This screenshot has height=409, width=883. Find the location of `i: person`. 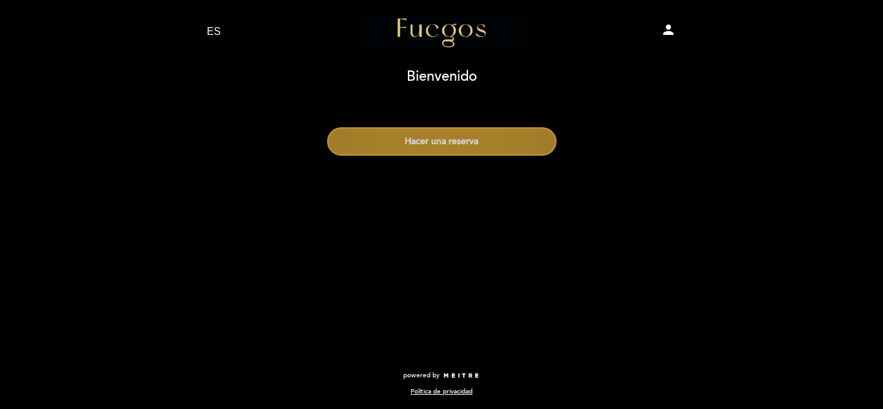

i: person is located at coordinates (668, 30).